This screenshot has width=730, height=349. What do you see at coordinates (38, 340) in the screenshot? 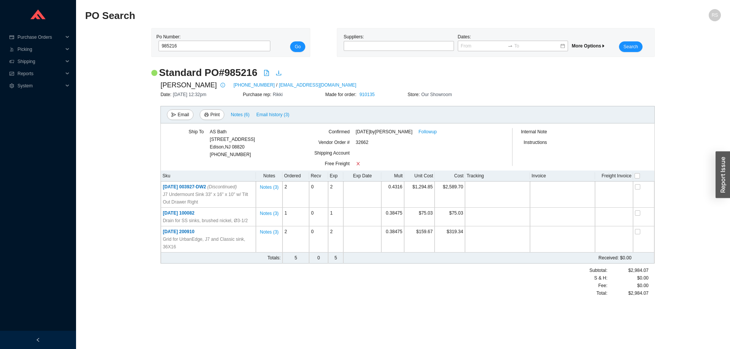
I see `span: left` at bounding box center [38, 340].